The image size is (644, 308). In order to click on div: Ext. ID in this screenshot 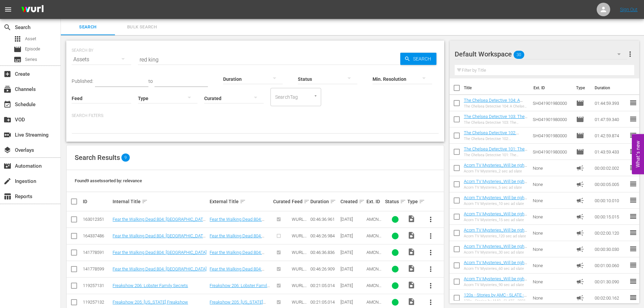, I will do `click(375, 201)`.